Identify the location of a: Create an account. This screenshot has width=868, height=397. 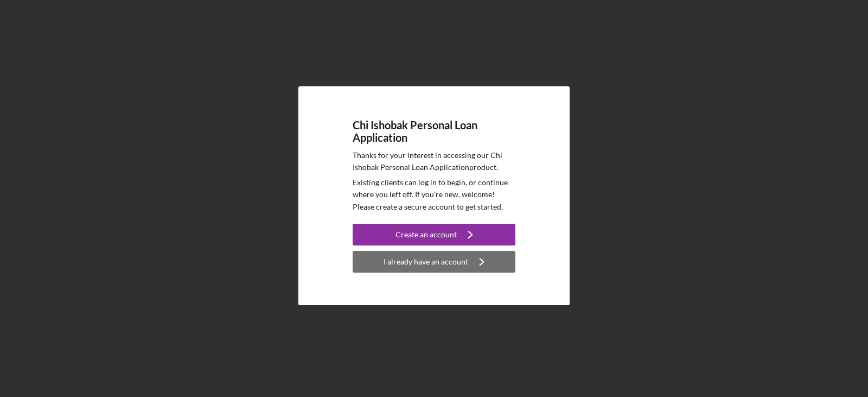
(434, 236).